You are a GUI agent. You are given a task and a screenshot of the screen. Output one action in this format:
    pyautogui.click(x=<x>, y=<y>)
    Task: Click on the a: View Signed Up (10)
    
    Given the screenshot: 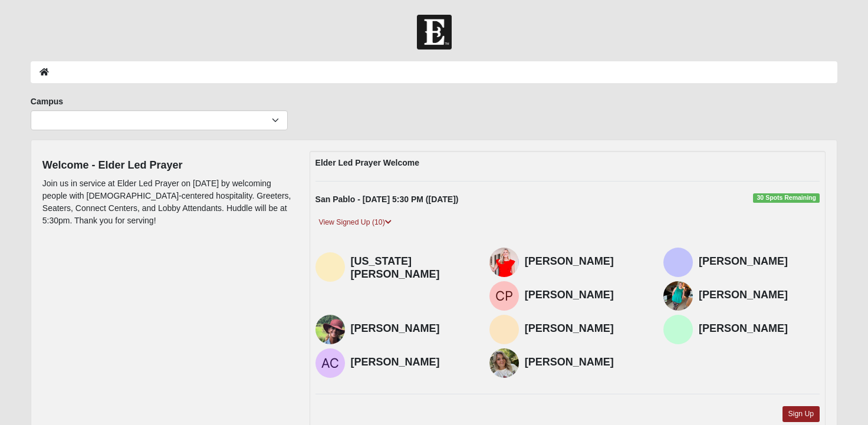 What is the action you would take?
    pyautogui.click(x=355, y=222)
    